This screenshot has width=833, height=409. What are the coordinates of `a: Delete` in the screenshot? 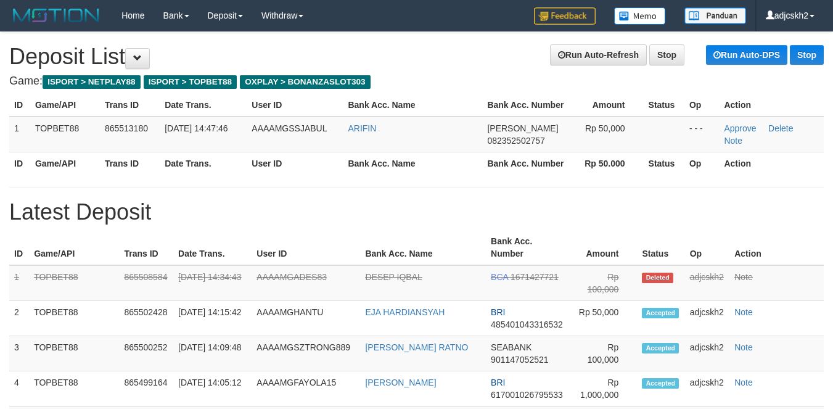 It's located at (781, 128).